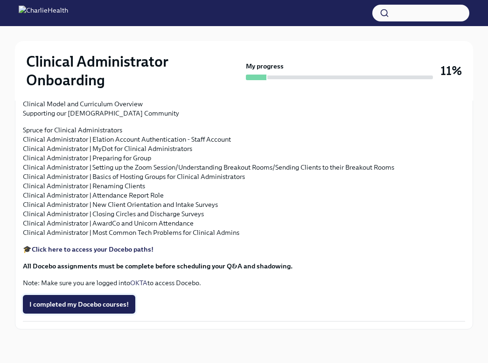  What do you see at coordinates (451, 71) in the screenshot?
I see `h3: 11%` at bounding box center [451, 71].